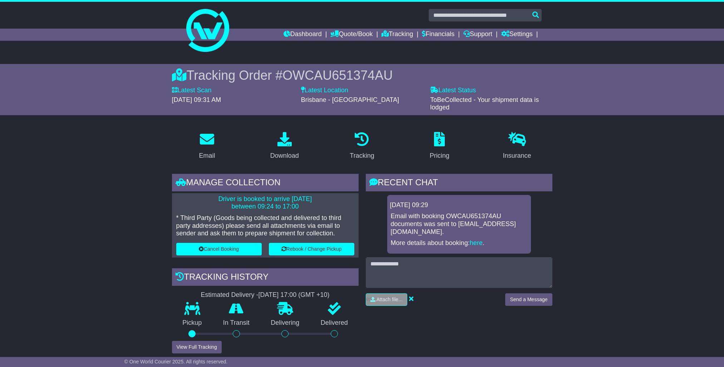 Image resolution: width=724 pixels, height=367 pixels. I want to click on a: Download, so click(284, 146).